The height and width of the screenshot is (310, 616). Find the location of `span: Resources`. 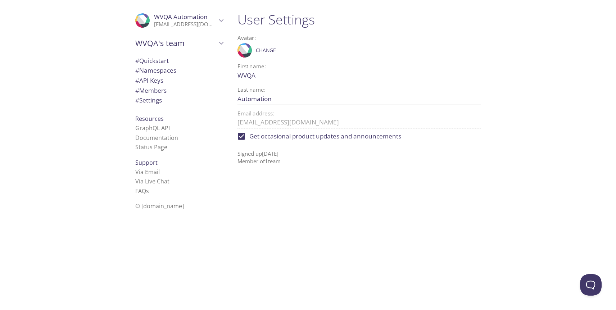

span: Resources is located at coordinates (149, 119).